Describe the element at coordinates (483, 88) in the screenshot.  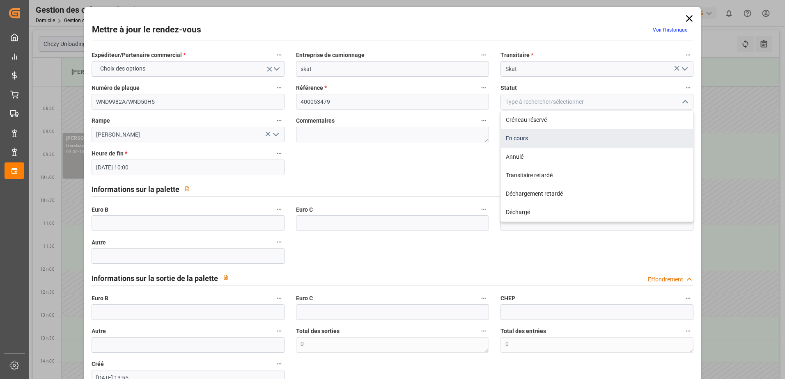
I see `button: Référence *` at that location.